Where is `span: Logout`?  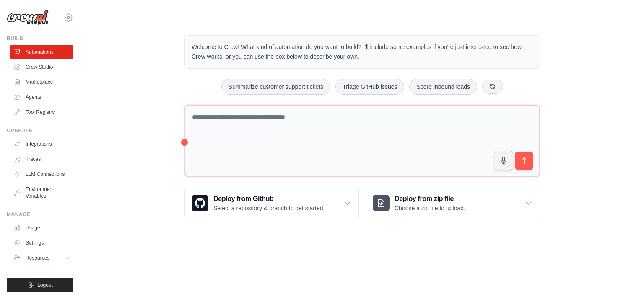
span: Logout is located at coordinates (45, 285).